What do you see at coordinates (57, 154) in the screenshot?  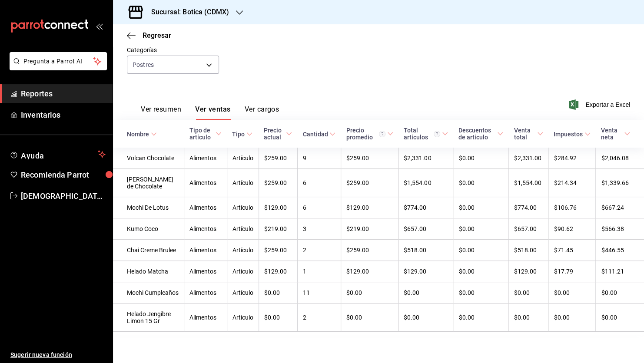 I see `span: Ayuda` at bounding box center [57, 154].